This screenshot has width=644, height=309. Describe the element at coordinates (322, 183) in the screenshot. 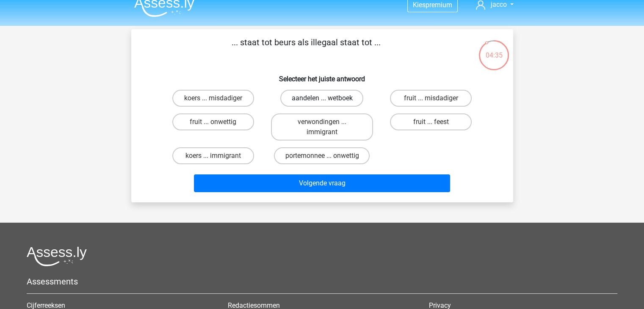

I see `button: Volgende vraag` at that location.